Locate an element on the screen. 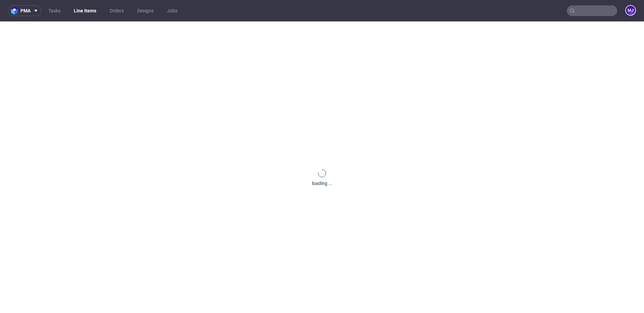 This screenshot has width=644, height=313. a: Orders is located at coordinates (117, 11).